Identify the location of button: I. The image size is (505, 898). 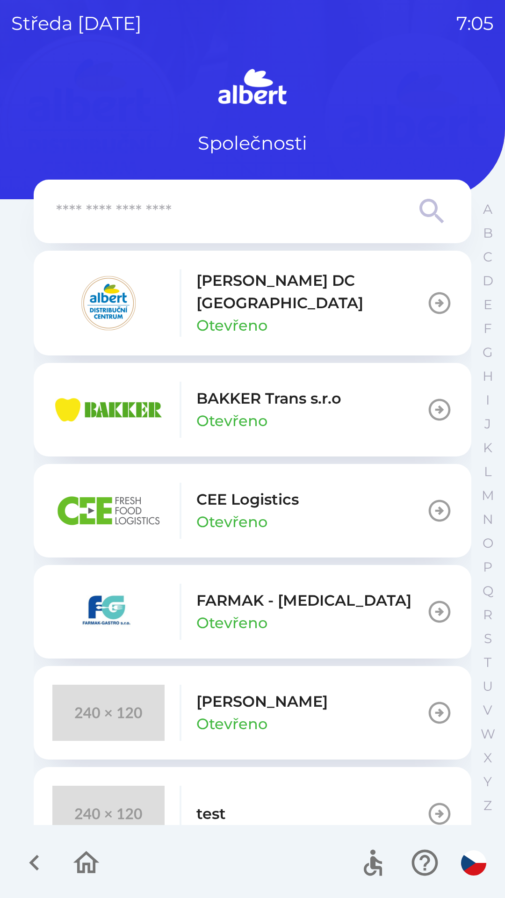
(488, 400).